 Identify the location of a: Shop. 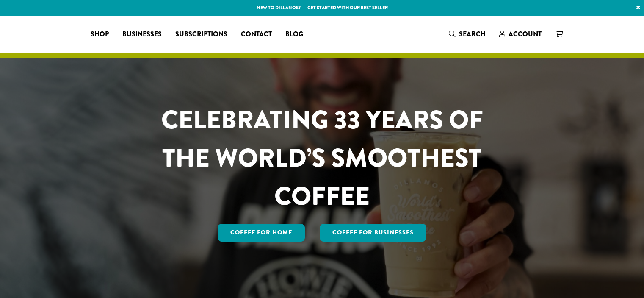
(100, 34).